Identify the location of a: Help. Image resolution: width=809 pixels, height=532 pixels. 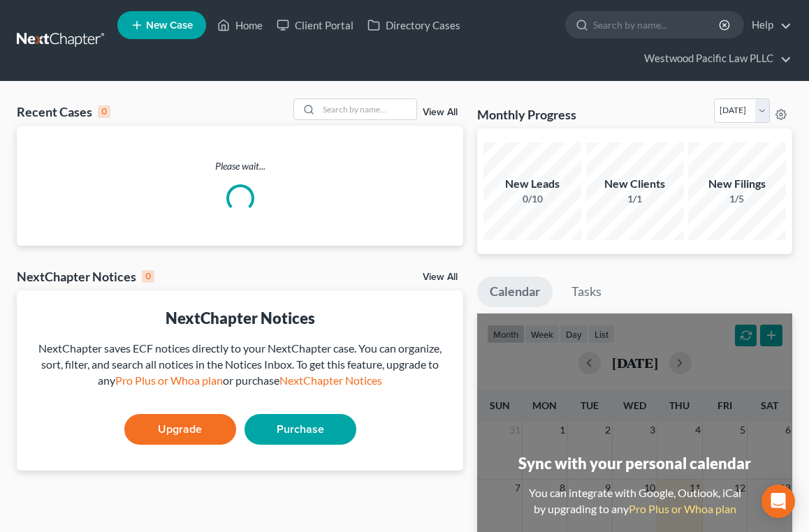
(767, 25).